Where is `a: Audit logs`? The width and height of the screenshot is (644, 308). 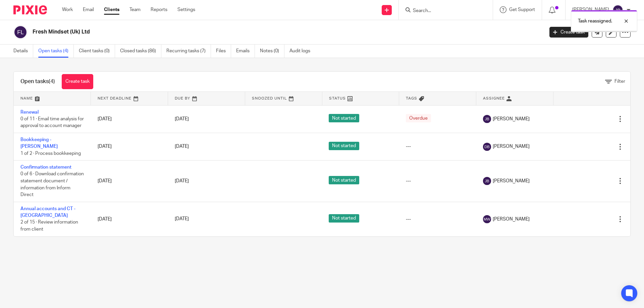
a: Audit logs is located at coordinates (302, 51).